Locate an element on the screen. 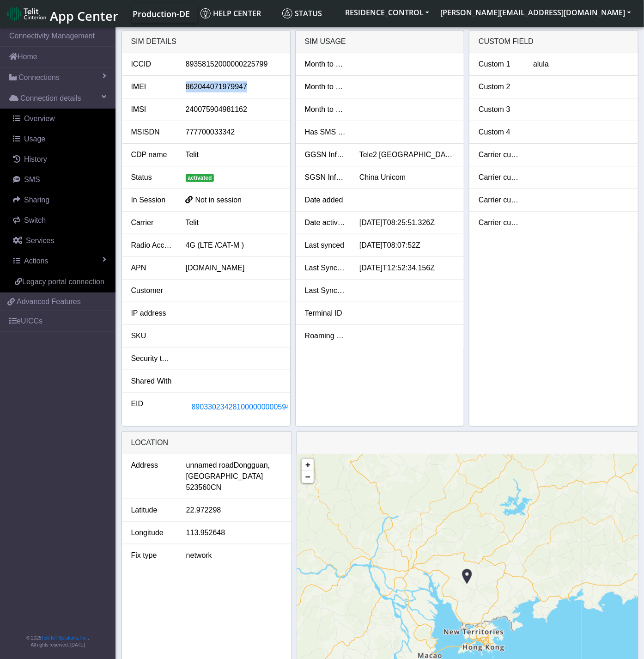 The image size is (644, 659). div: Custom 1 is located at coordinates (499, 64).